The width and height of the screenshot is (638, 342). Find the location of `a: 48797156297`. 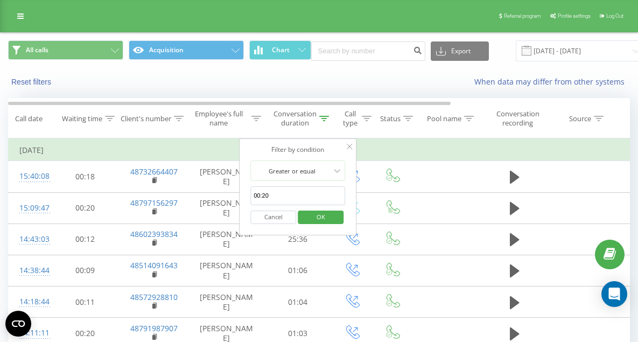

a: 48797156297 is located at coordinates (154, 202).